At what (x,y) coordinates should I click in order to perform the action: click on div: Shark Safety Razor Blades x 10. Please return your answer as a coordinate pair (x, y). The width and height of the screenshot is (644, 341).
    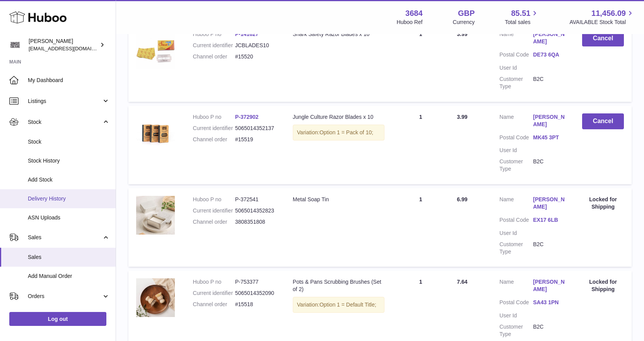
    Looking at the image, I should click on (339, 34).